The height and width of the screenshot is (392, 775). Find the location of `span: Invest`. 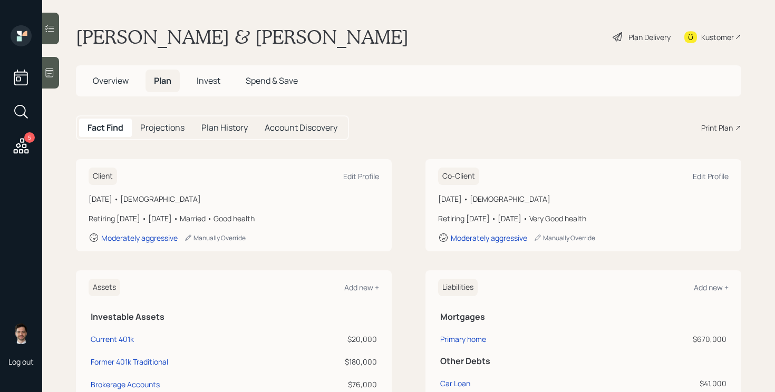

span: Invest is located at coordinates (208, 81).